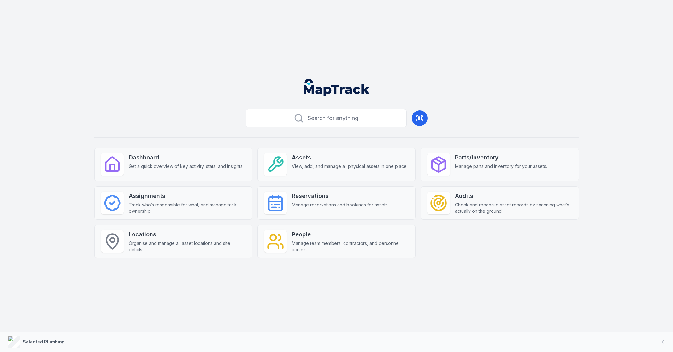  What do you see at coordinates (173, 203) in the screenshot?
I see `a: AssignmentsTrack who’s responsible for what, and manage task ownership.` at bounding box center [173, 203].